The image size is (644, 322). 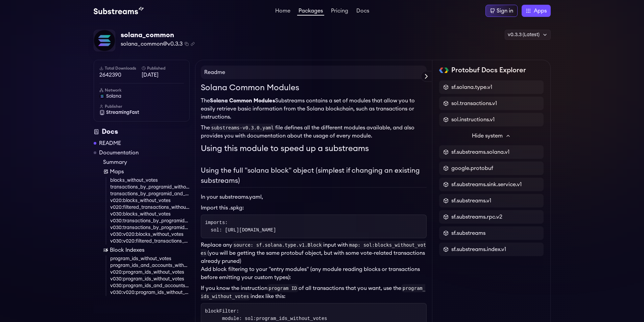 What do you see at coordinates (104, 40) in the screenshot?
I see `img: Package Logo` at bounding box center [104, 40].